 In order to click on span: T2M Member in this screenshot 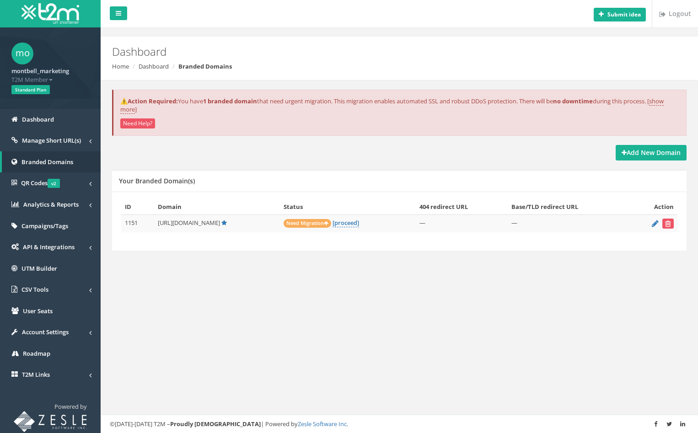, I will do `click(50, 80)`.